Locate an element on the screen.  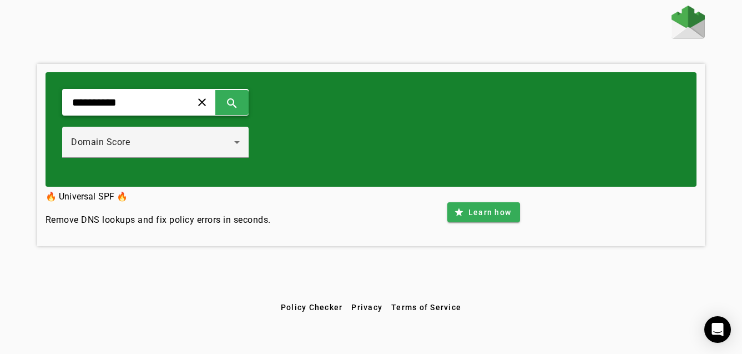
button: Privacy is located at coordinates (367, 307).